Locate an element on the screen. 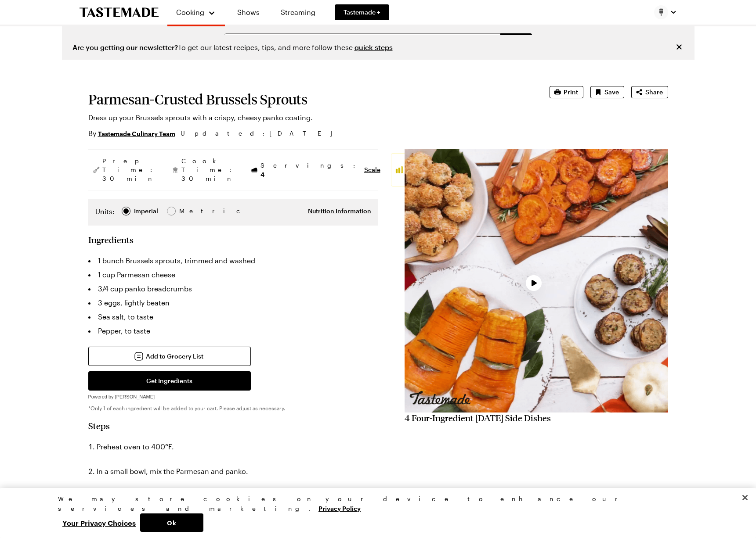  li: In a small bowl, mix the Parmesan and panko. is located at coordinates (233, 472).